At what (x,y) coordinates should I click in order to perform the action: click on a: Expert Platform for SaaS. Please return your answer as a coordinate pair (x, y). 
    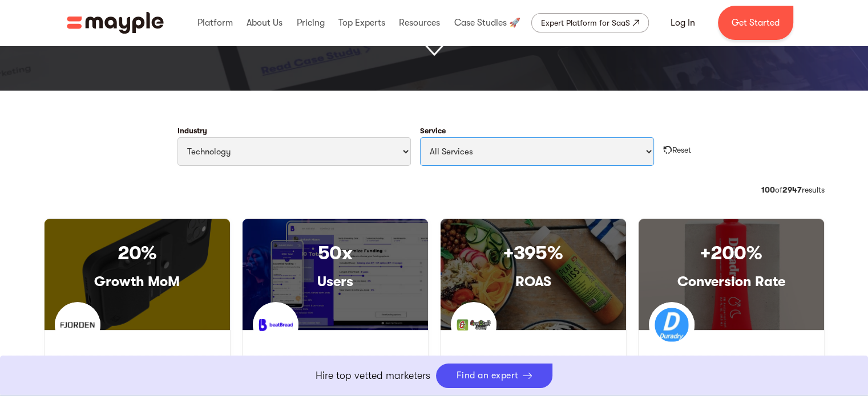
    Looking at the image, I should click on (590, 23).